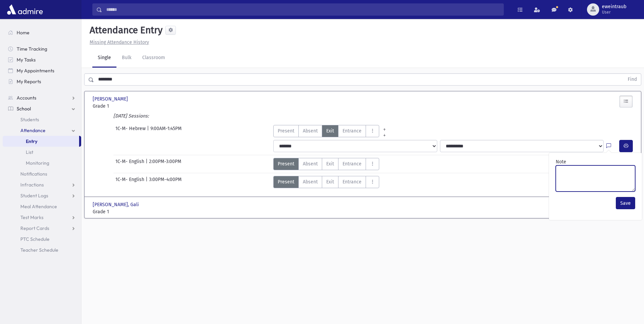 The height and width of the screenshot is (324, 644). What do you see at coordinates (127, 58) in the screenshot?
I see `a: Bulk` at bounding box center [127, 58].